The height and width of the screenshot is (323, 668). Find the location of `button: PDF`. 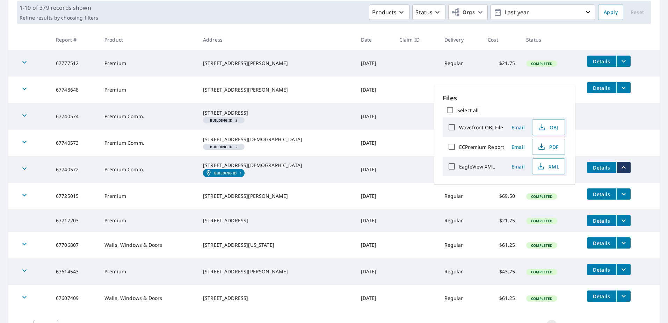

button: PDF is located at coordinates (549, 147).